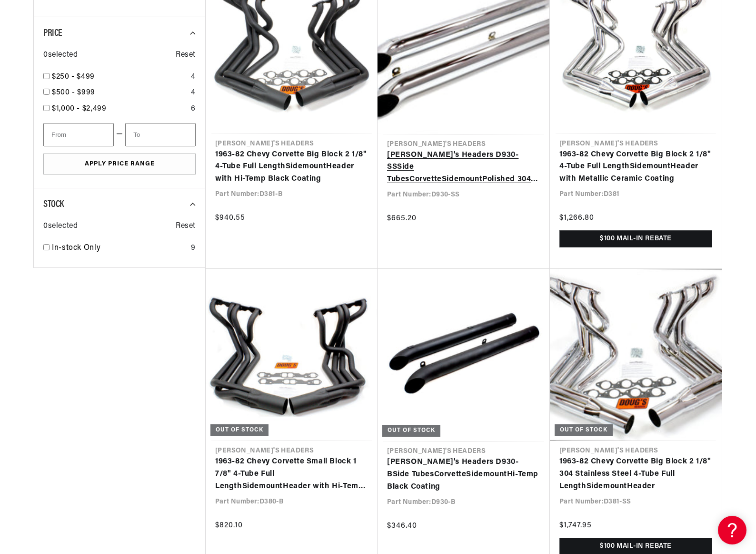 This screenshot has height=554, width=756. I want to click on span: $500 - $999, so click(73, 92).